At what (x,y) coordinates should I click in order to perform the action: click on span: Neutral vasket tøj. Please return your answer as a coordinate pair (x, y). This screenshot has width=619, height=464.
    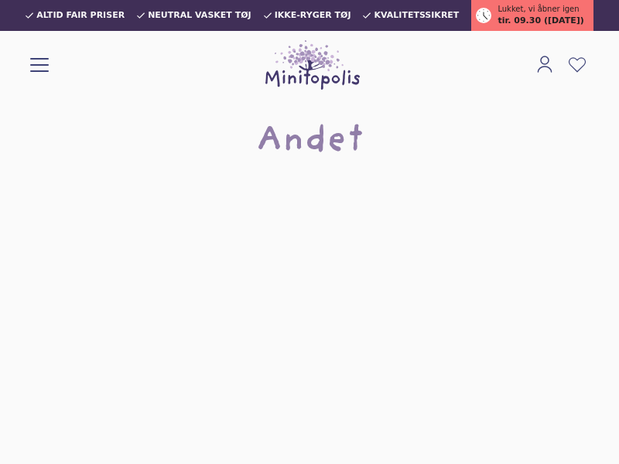
    Looking at the image, I should click on (200, 15).